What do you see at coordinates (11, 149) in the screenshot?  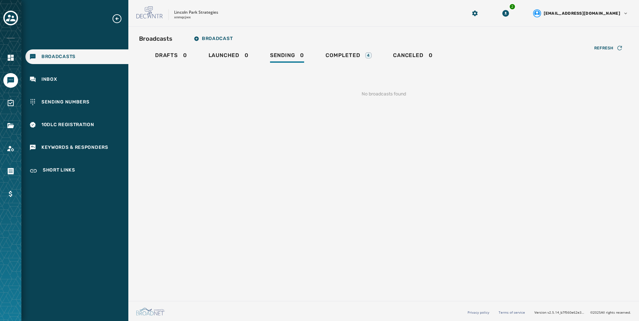 I see `a: Navigate to Account` at bounding box center [11, 149].